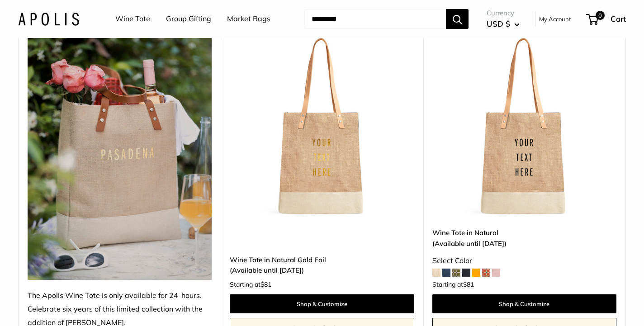 The width and height of the screenshot is (644, 326). What do you see at coordinates (321, 126) in the screenshot?
I see `img: Wine Tote in Natural Gold Foil` at bounding box center [321, 126].